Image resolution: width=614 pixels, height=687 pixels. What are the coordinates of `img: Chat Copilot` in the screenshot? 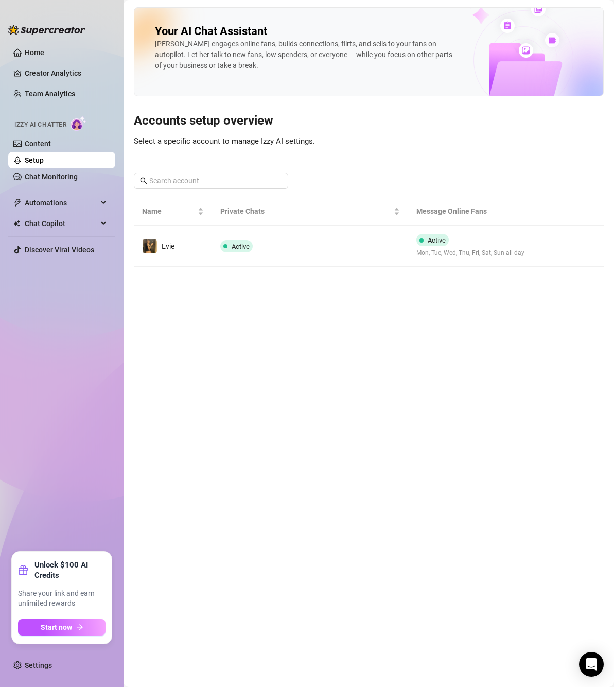 It's located at (16, 223).